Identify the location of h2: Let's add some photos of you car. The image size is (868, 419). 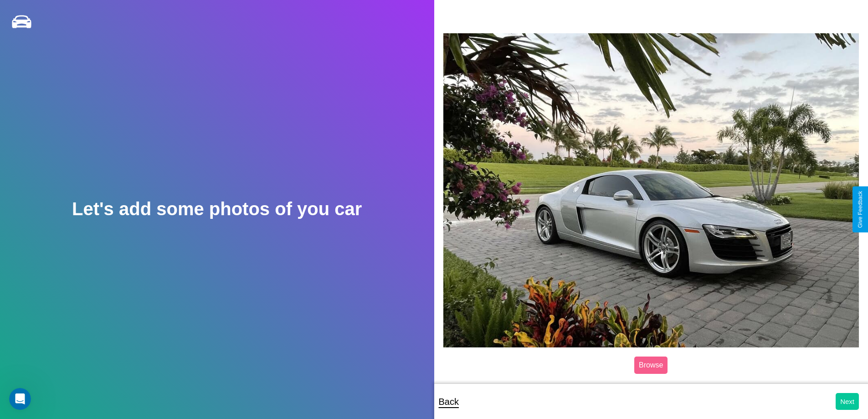
(217, 209).